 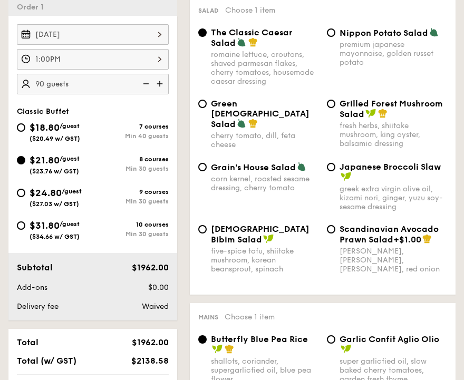 I want to click on div: cherry tomato, dill, feta cheese, so click(x=265, y=140).